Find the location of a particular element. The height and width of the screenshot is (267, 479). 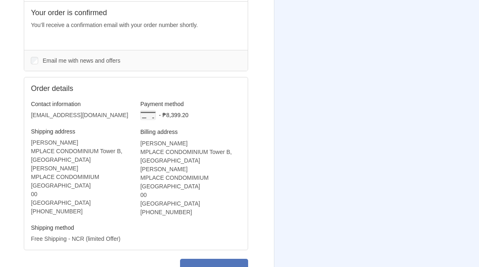

h2: Order details is located at coordinates (83, 89).